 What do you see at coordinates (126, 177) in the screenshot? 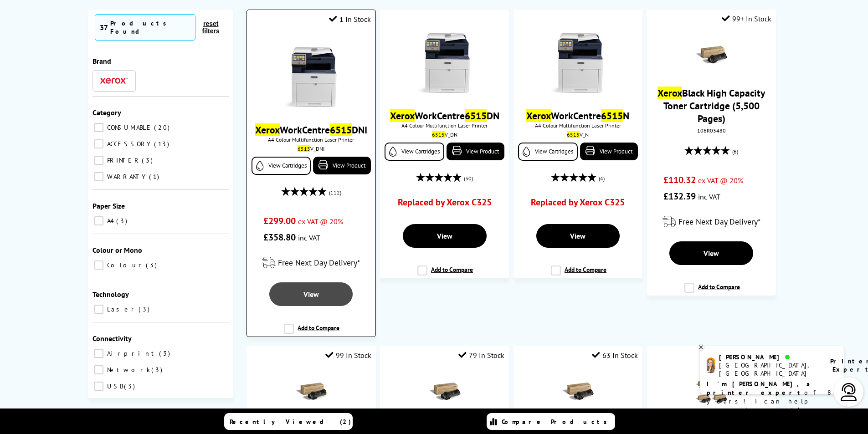
I see `span: WARRANTY` at bounding box center [126, 177].